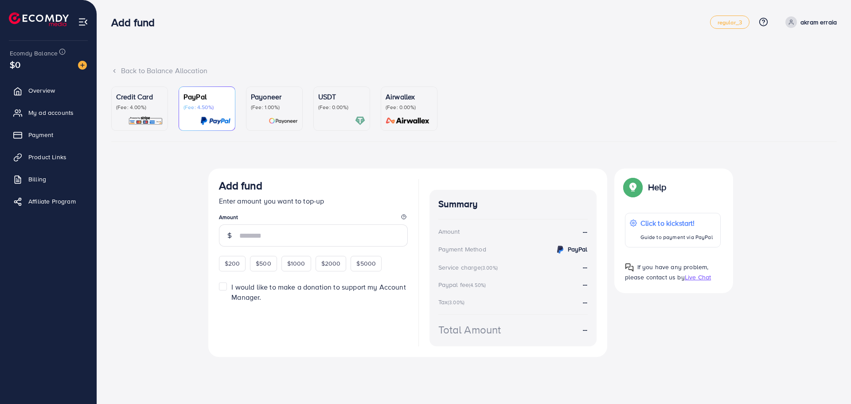 This screenshot has width=851, height=404. I want to click on p: PayPal, so click(207, 97).